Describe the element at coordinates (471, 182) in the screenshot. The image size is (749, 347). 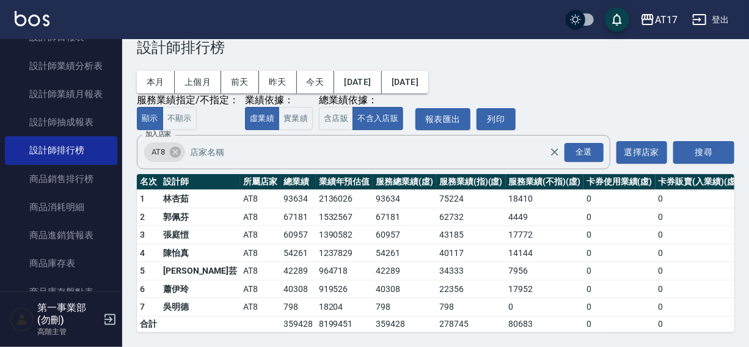
I see `th: 服務業績(指)(虛)` at that location.